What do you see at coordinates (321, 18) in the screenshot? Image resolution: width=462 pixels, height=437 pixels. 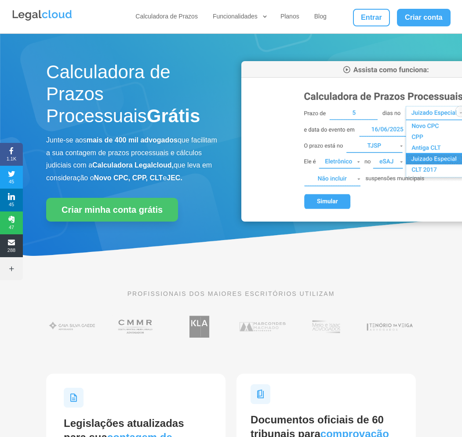 I see `a: Blog` at bounding box center [321, 18].